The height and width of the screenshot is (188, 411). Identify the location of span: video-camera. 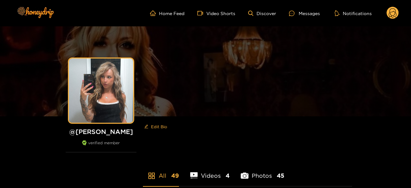
(202, 13).